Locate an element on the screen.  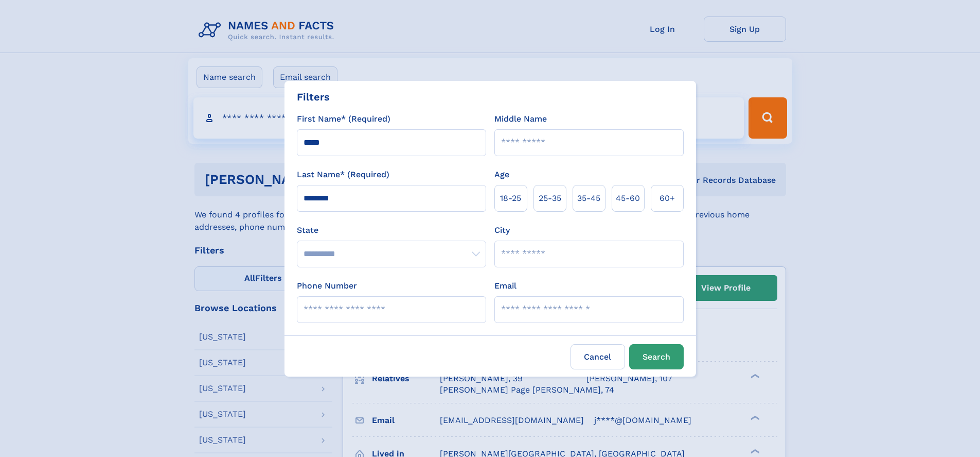
span: 45‑60 is located at coordinates (628, 198).